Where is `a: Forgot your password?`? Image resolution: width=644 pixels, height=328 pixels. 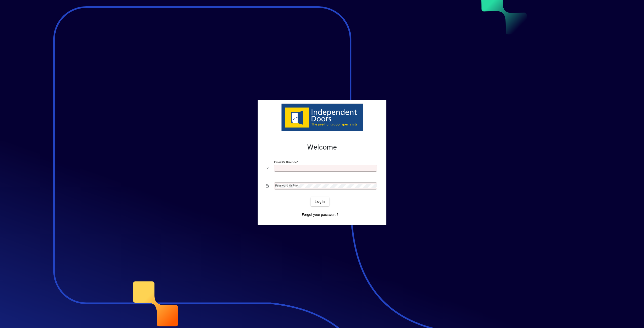 a: Forgot your password? is located at coordinates (320, 215).